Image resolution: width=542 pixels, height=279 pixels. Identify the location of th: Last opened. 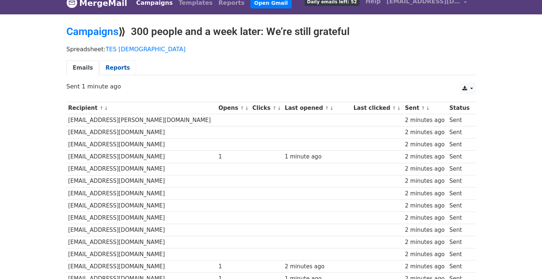
(317, 108).